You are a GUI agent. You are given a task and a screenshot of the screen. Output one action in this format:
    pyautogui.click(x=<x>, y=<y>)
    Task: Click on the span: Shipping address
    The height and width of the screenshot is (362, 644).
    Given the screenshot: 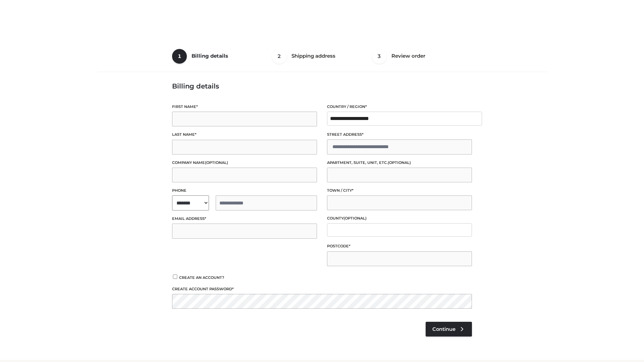 What is the action you would take?
    pyautogui.click(x=313, y=56)
    